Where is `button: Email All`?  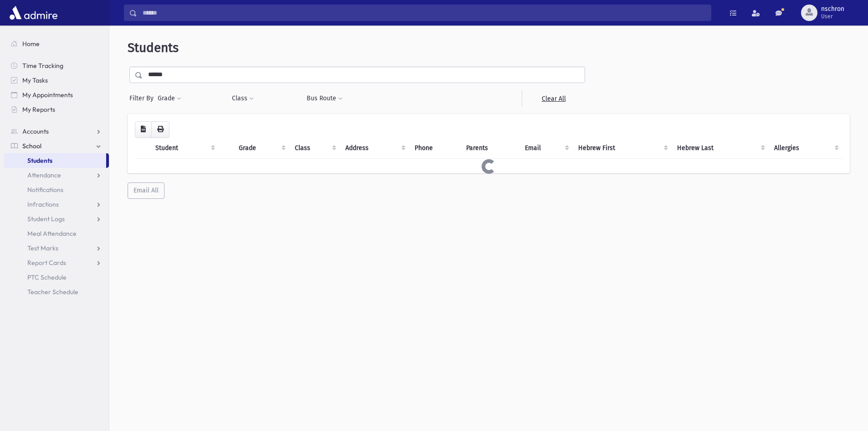 button: Email All is located at coordinates (146, 191).